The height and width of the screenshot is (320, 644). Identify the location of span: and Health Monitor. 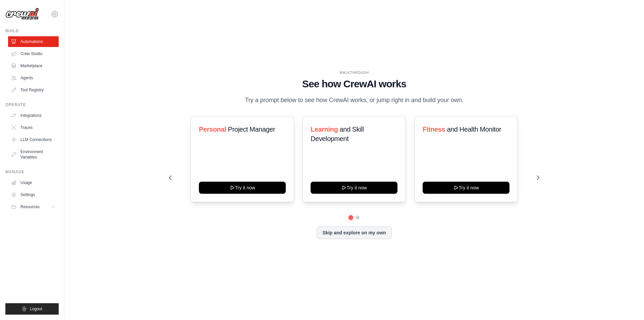
(474, 129).